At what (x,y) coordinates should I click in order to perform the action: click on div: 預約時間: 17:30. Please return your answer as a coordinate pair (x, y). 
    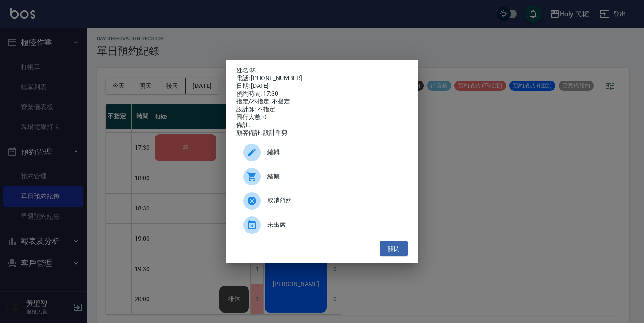
    Looking at the image, I should click on (322, 94).